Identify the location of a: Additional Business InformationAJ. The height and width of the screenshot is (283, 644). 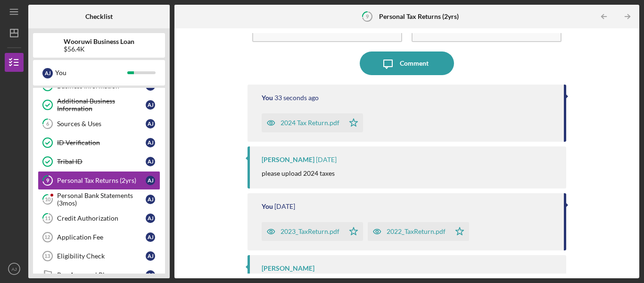
(99, 105).